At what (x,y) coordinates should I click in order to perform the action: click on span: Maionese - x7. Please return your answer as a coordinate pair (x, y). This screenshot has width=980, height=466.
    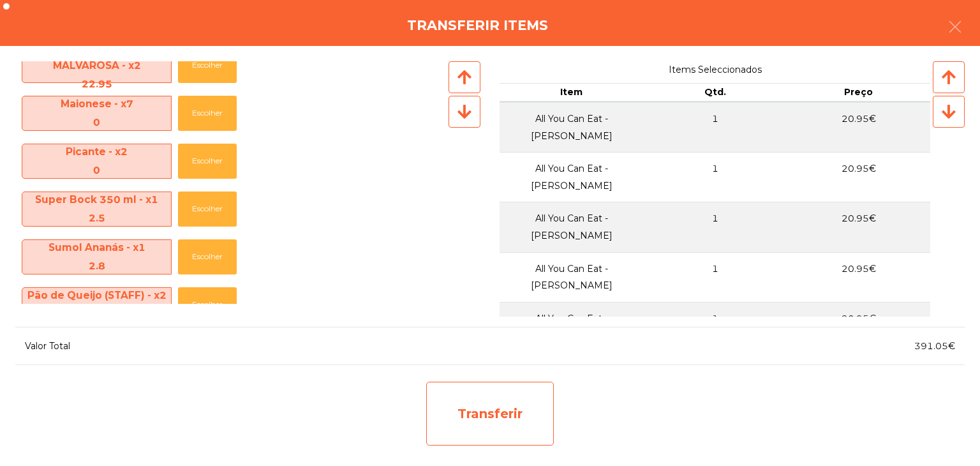
    Looking at the image, I should click on (97, 113).